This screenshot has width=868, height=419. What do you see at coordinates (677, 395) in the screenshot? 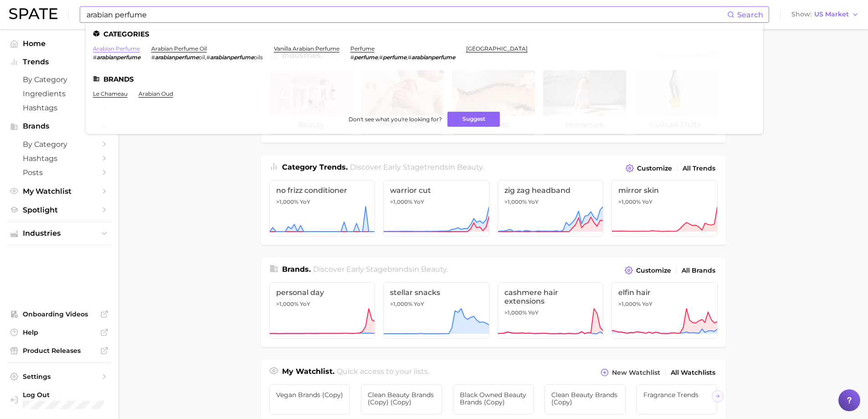
I see `span: Fragrance Trends` at bounding box center [677, 395].